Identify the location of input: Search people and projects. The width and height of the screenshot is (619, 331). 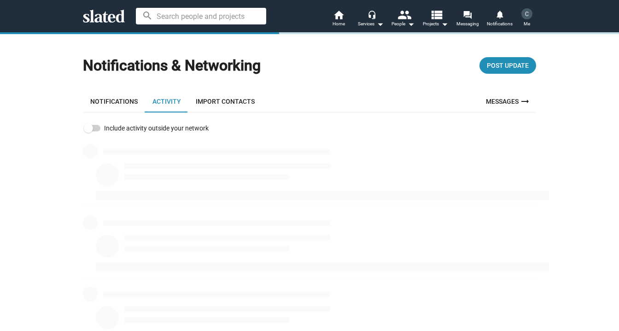
(201, 16).